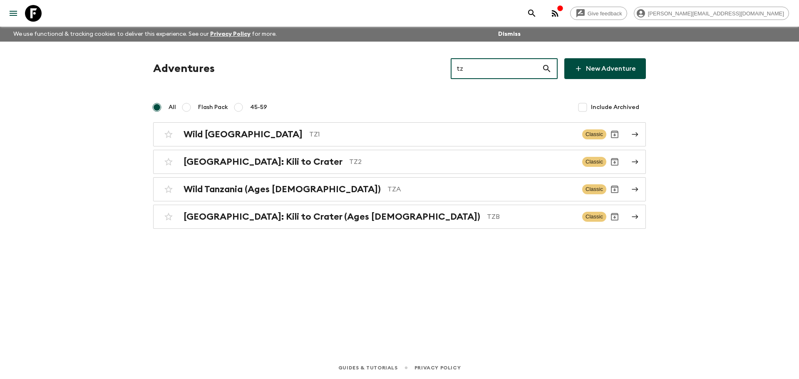  What do you see at coordinates (481, 189) in the screenshot?
I see `p: TZA` at bounding box center [481, 189].